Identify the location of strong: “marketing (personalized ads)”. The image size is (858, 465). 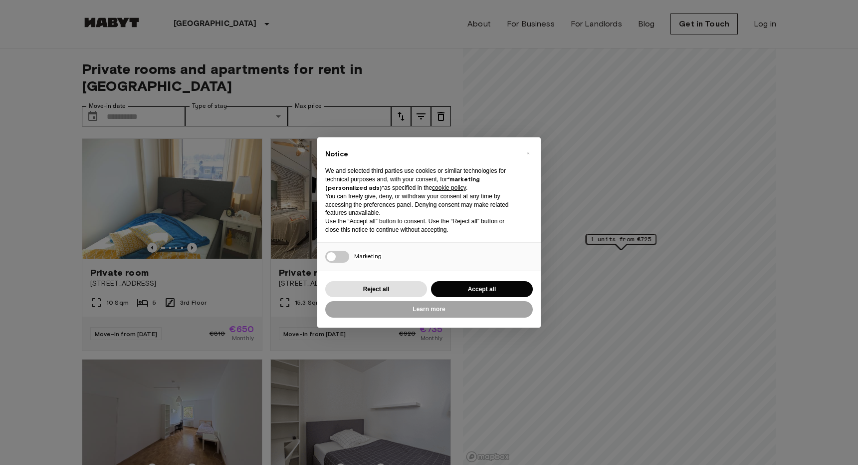
(403, 183).